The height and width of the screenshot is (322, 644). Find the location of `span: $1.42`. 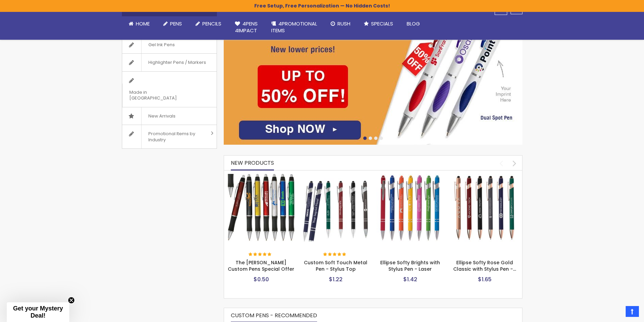

span: $1.42 is located at coordinates (410, 279).